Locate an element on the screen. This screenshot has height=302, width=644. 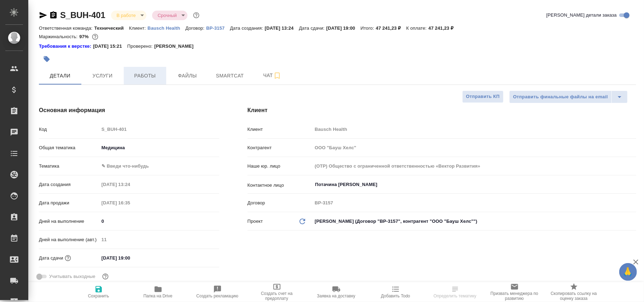
button: Выбери, если сб и вс нужно считать рабочими днями для выполнения заказа. is located at coordinates (105, 277).